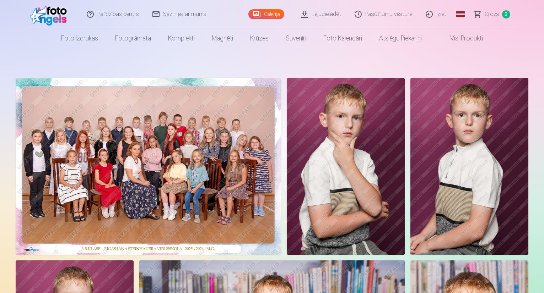  I want to click on a: Krūzes, so click(259, 38).